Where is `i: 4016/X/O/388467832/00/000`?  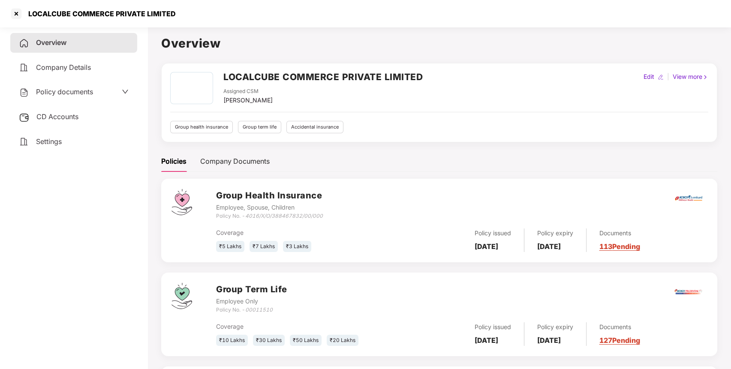
i: 4016/X/O/388467832/00/000 is located at coordinates (284, 216).